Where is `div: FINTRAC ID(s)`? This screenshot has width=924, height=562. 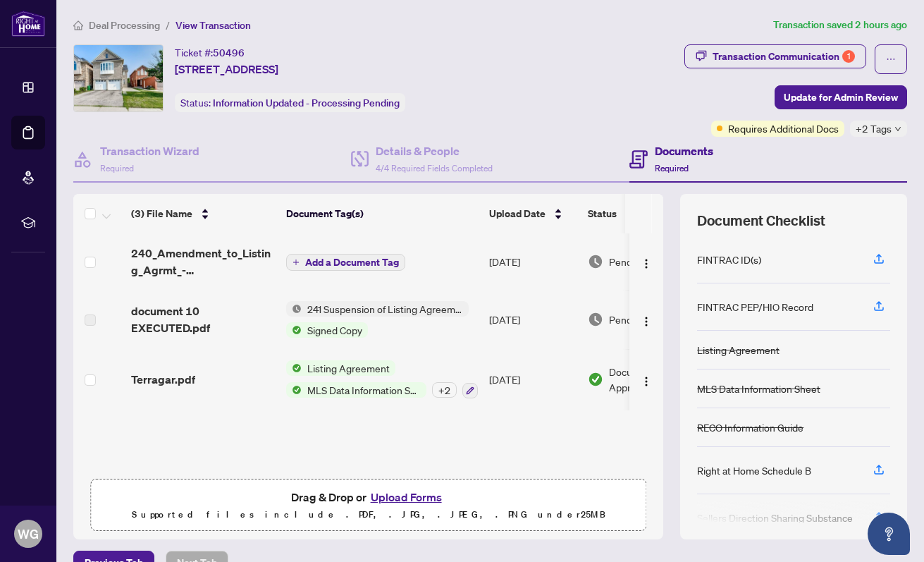
div: FINTRAC ID(s) is located at coordinates (729, 259).